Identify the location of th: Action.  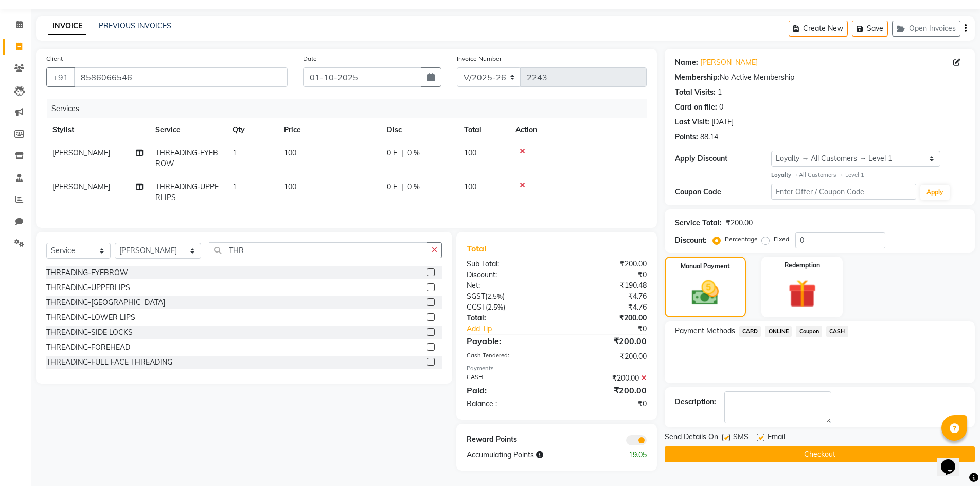
(577, 130).